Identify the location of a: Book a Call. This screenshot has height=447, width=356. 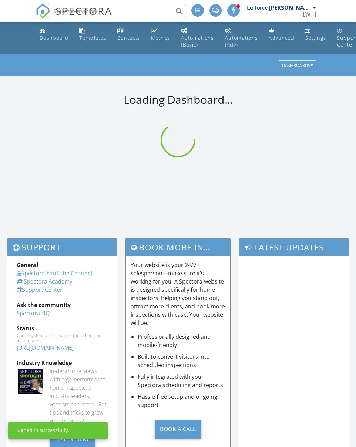
(178, 429).